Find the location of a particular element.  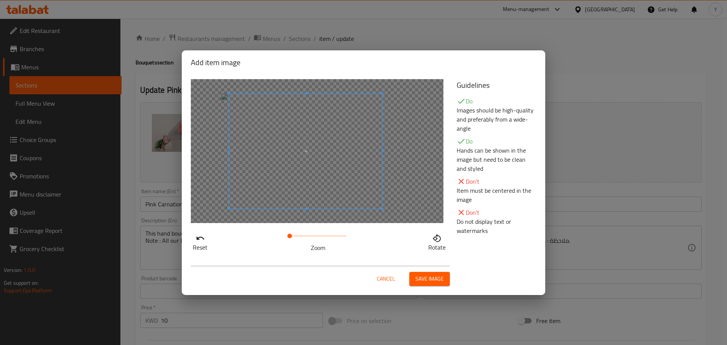

h2: Add item image is located at coordinates (364, 63).